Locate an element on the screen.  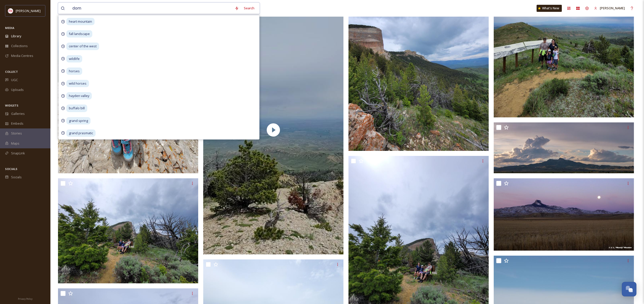
span: UGC is located at coordinates (15, 80).